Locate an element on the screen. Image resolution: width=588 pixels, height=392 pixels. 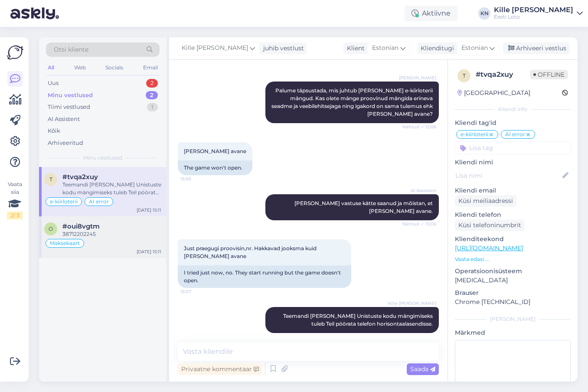
div: Kliendi info is located at coordinates (512, 109).